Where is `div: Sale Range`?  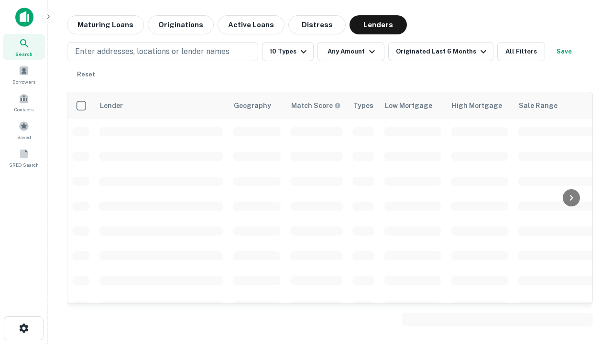 div: Sale Range is located at coordinates (538, 106).